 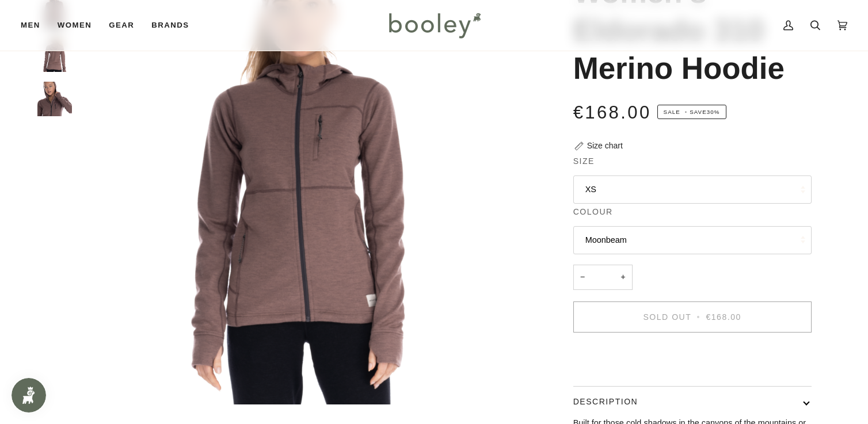 I want to click on span: Gear, so click(x=121, y=25).